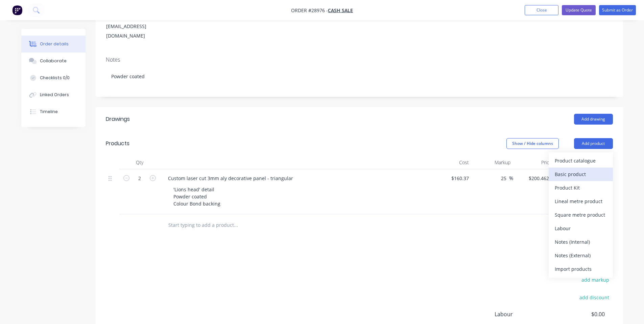 This screenshot has width=644, height=324. What do you see at coordinates (118, 144) in the screenshot?
I see `div: Products` at bounding box center [118, 144].